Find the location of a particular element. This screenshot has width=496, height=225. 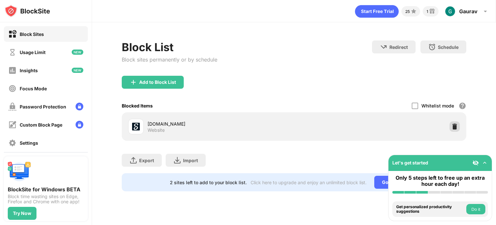

div: Try Now is located at coordinates (22, 213).